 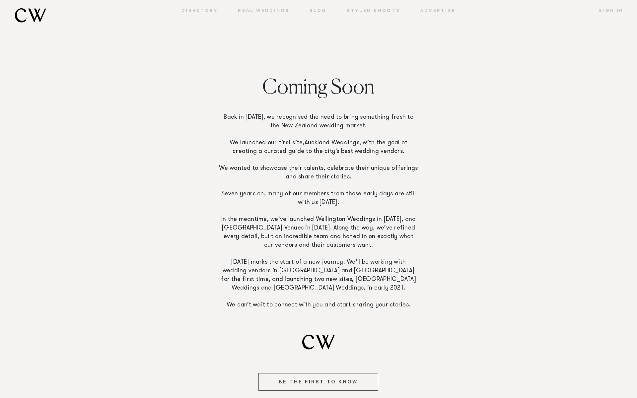 I want to click on p: We launched our first site, , with the goal of creating a curated guide to the city’s best weddin..., so click(x=319, y=147).